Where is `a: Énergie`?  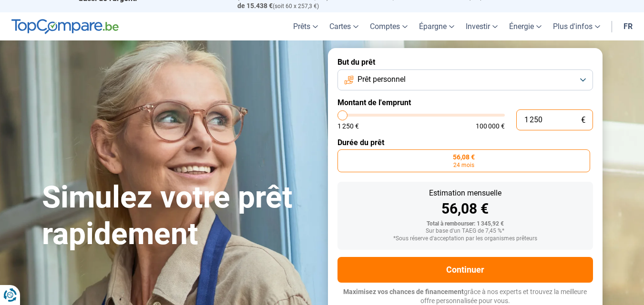
a: Énergie is located at coordinates (525, 27).